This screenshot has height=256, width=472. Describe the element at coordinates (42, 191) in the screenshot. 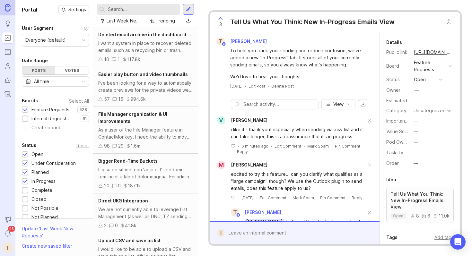

I see `div: Complete` at that location.